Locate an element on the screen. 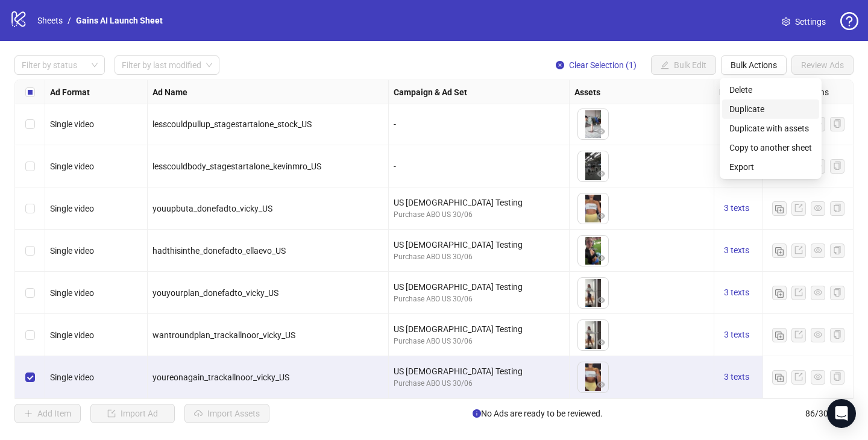 The height and width of the screenshot is (440, 868). button: Bulk Actions is located at coordinates (754, 65).